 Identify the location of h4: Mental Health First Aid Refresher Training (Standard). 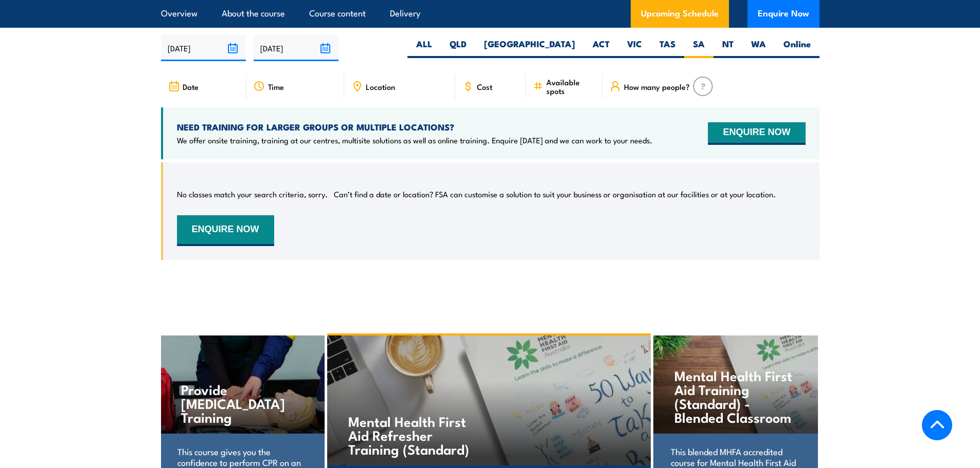
(409, 435).